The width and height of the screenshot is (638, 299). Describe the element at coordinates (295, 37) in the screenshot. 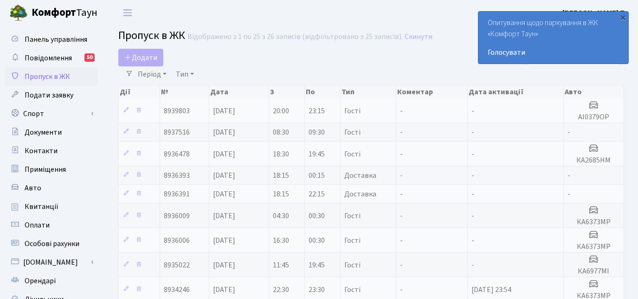

I see `div: Відображено з 1 по 25 з 26 записів (відфільтровано з 25 записів).` at that location.